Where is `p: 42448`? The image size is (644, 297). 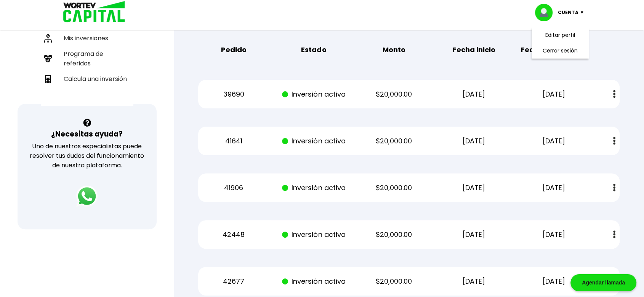 p: 42448 is located at coordinates (233, 235).